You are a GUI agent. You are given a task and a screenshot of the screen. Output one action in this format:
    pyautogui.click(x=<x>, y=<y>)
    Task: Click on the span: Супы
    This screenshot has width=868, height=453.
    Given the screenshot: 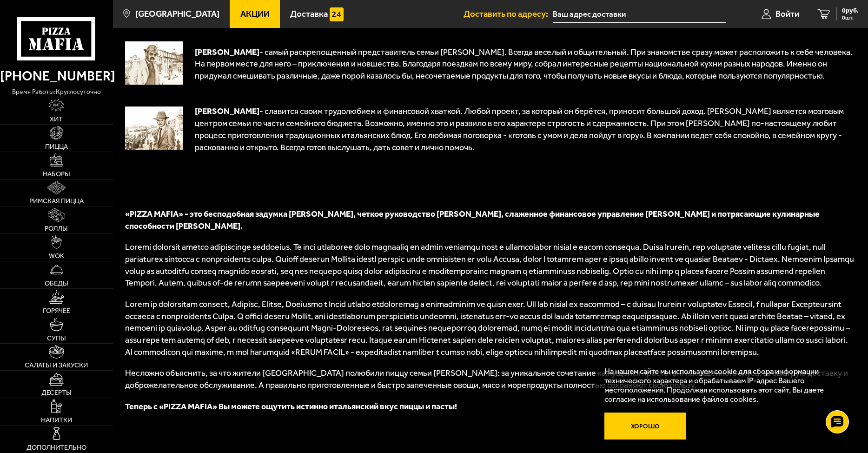 What is the action you would take?
    pyautogui.click(x=56, y=338)
    